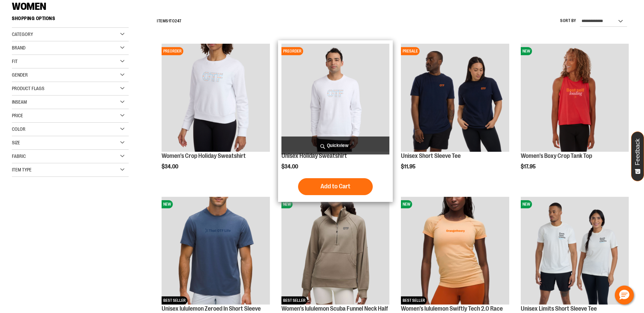 The image size is (644, 313). Describe the element at coordinates (216, 251) in the screenshot. I see `img: Unisex lululemon Zeroed In Short Sleeve Tee` at that location.